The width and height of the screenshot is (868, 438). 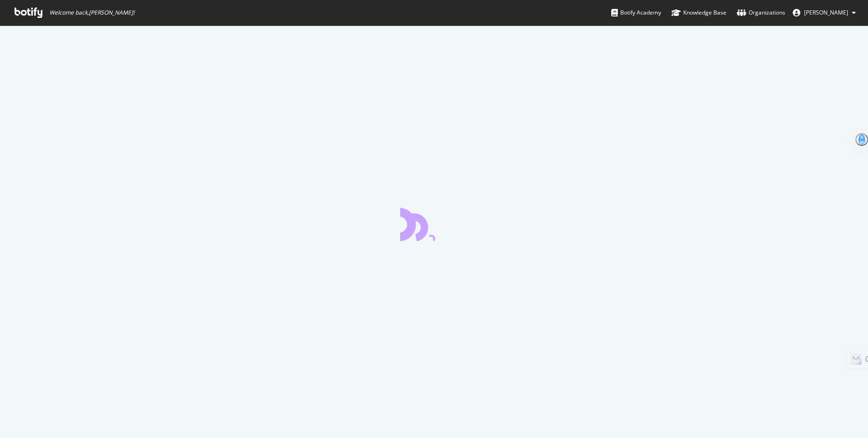 I want to click on span: Sabrina Vi Van, so click(x=826, y=12).